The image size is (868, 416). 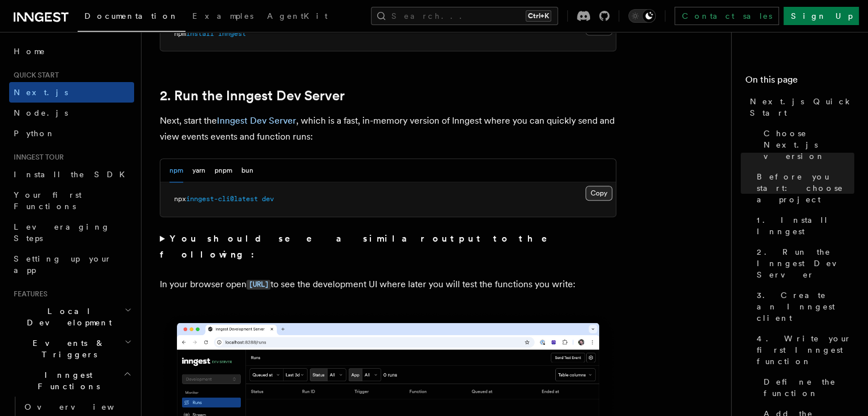 What do you see at coordinates (821, 16) in the screenshot?
I see `a: Sign Up` at bounding box center [821, 16].